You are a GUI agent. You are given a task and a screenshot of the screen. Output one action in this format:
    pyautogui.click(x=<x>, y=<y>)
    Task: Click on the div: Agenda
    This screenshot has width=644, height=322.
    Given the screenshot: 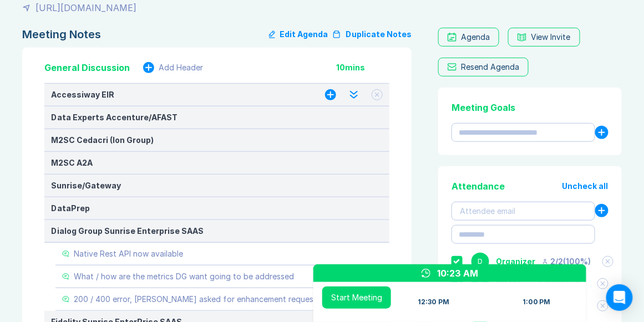 What is the action you would take?
    pyautogui.click(x=475, y=37)
    